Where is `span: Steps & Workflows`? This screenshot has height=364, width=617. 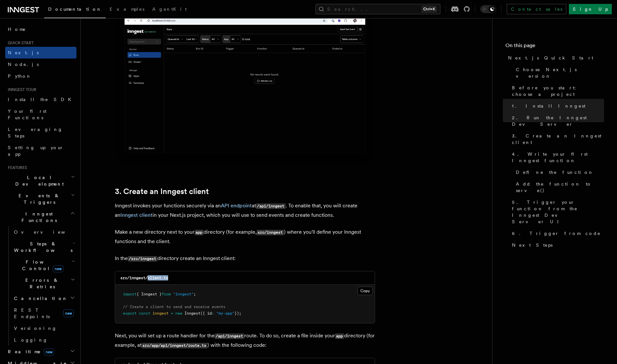
span: Steps & Workflows is located at coordinates (42, 247).